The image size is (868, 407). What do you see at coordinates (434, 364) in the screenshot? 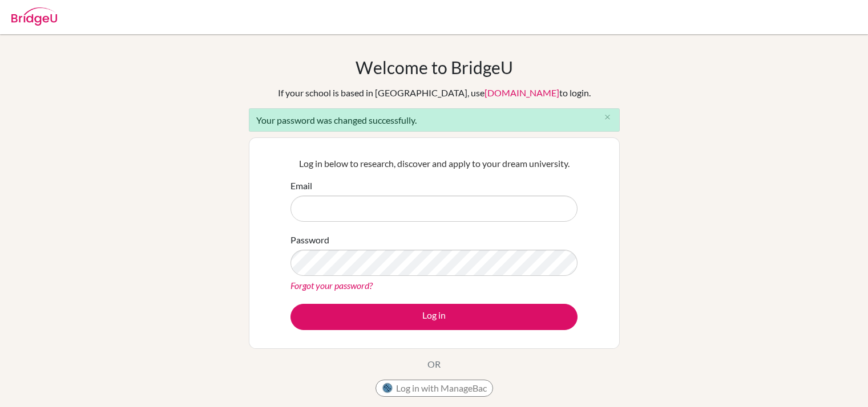
I see `p: OR` at bounding box center [434, 364].